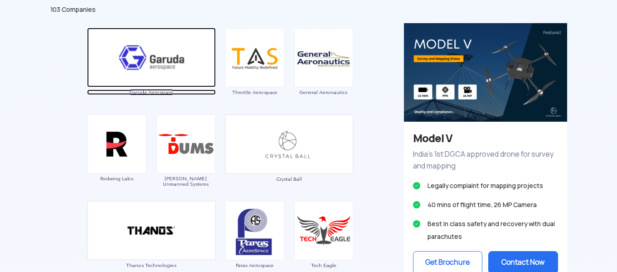  I want to click on img: ic_paras.png, so click(255, 230).